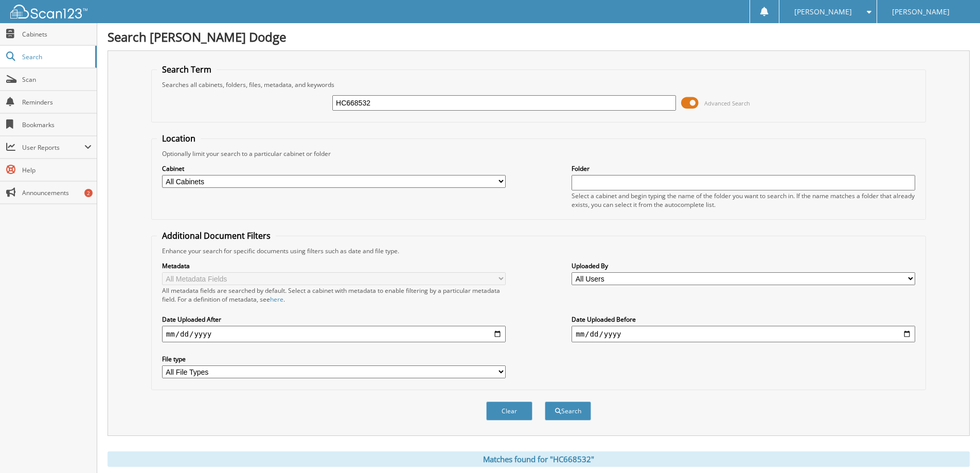 Image resolution: width=980 pixels, height=473 pixels. I want to click on label: Folder, so click(744, 169).